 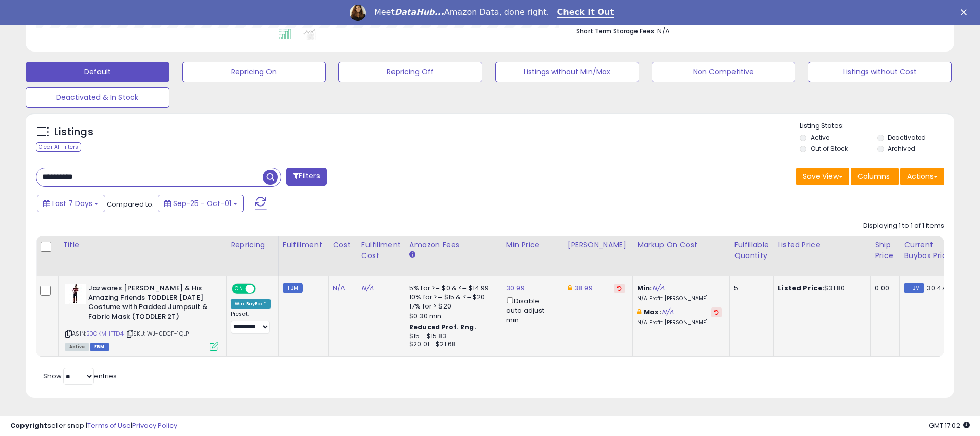 I want to click on div: Disable auto adjust min, so click(x=531, y=310).